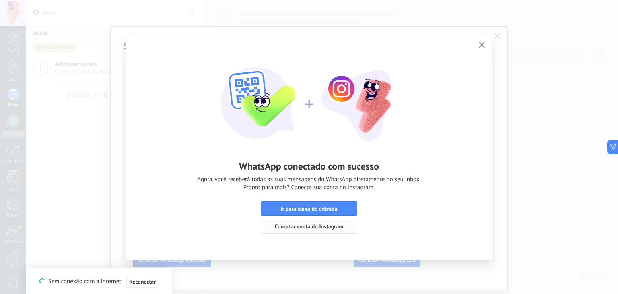 The height and width of the screenshot is (294, 618). What do you see at coordinates (309, 166) in the screenshot?
I see `h2: WhatsApp conectado com sucesso` at bounding box center [309, 166].